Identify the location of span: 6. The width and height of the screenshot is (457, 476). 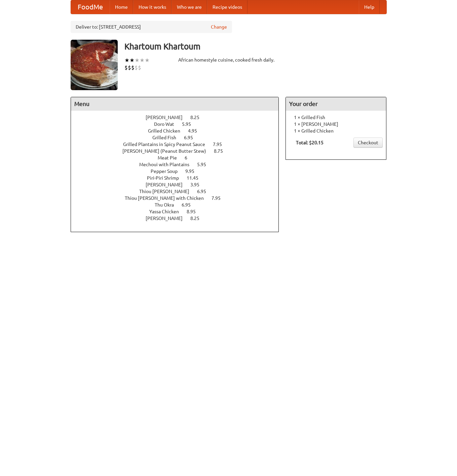
(189, 158).